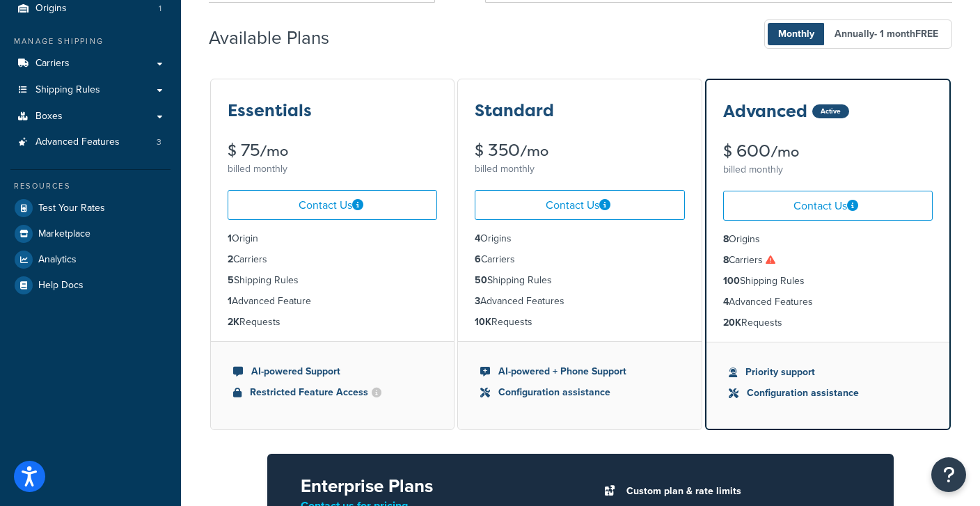  I want to click on span: Shipping Rules, so click(67, 90).